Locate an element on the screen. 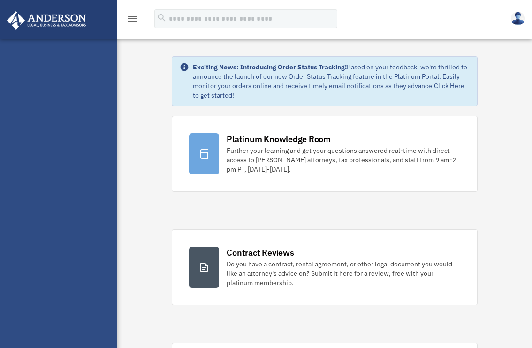 This screenshot has width=532, height=348. img: Anderson Advisors Platinum Portal is located at coordinates (46, 20).